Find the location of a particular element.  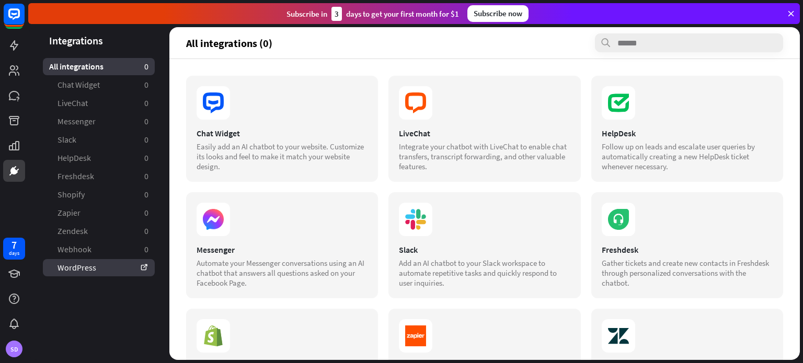

div: 7 is located at coordinates (14, 245).